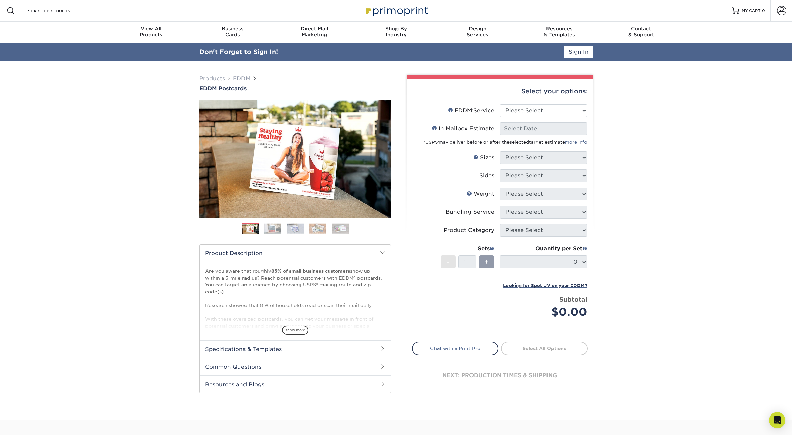 The height and width of the screenshot is (435, 792). What do you see at coordinates (318, 228) in the screenshot?
I see `img: EDDM 04` at bounding box center [318, 228].